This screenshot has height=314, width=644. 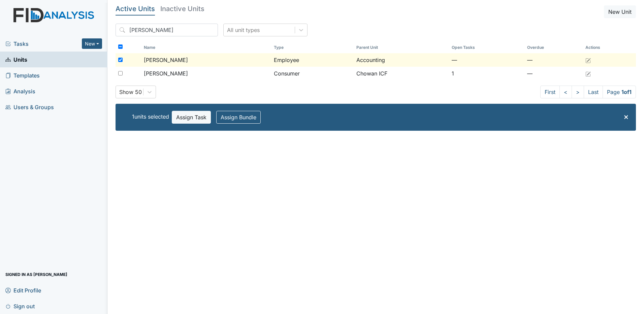 I want to click on div: All unit types, so click(x=244, y=30).